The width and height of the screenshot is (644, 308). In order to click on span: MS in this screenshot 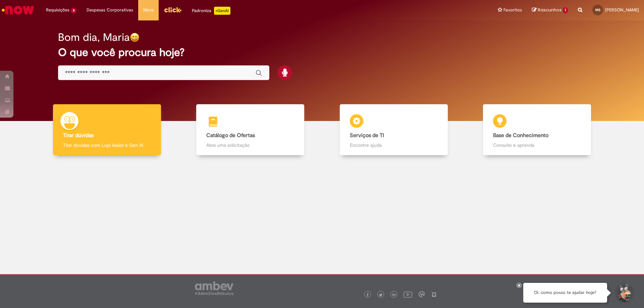, I will do `click(598, 10)`.